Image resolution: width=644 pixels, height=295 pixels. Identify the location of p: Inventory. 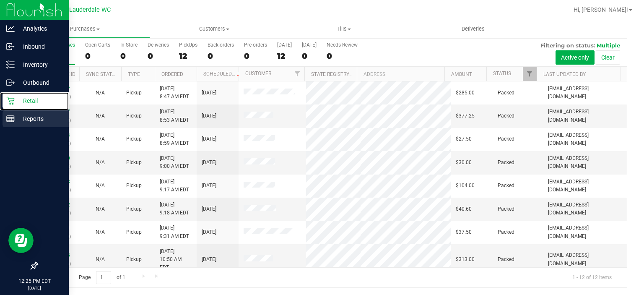
(40, 64).